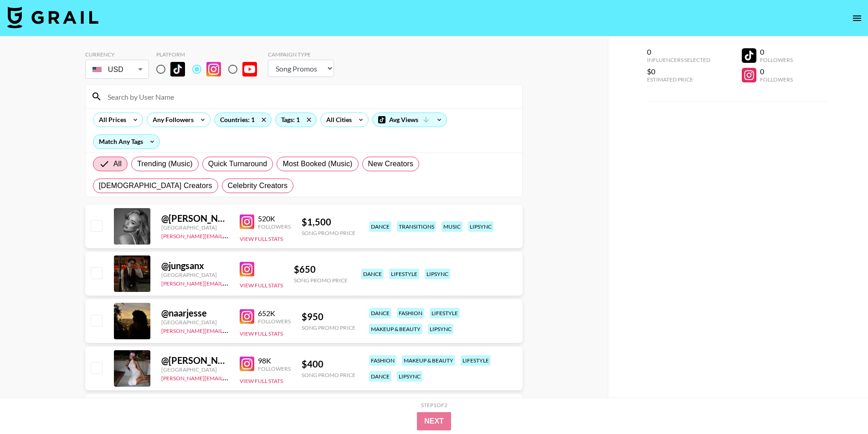 The width and height of the screenshot is (868, 434). What do you see at coordinates (301, 54) in the screenshot?
I see `div: Campaign Type` at bounding box center [301, 54].